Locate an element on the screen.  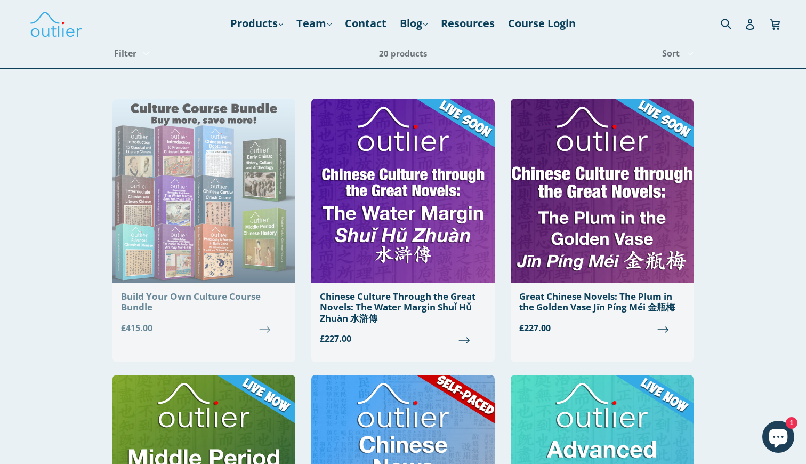
a: Build Your Own Culture Course Bundle £415.00 is located at coordinates (204, 221).